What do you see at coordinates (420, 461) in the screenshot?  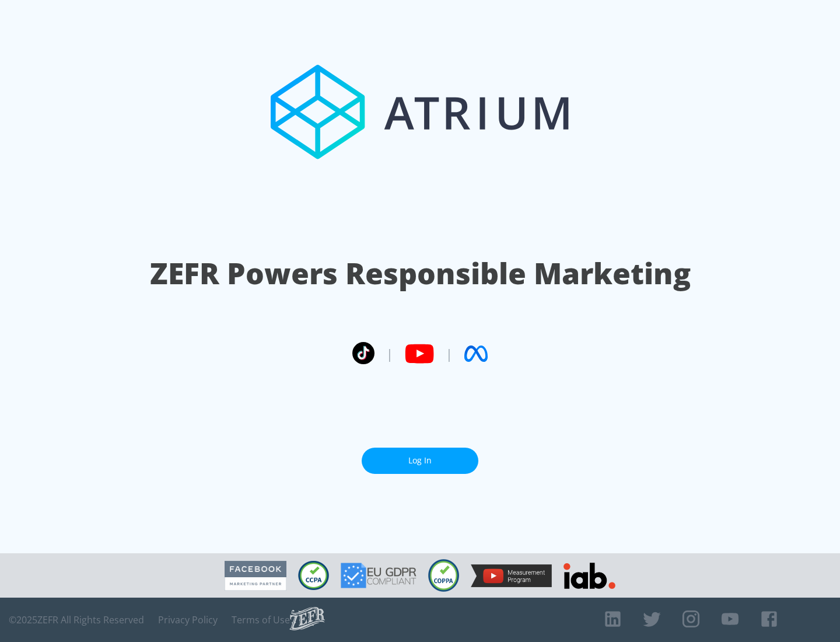 I see `a: Log In` at bounding box center [420, 461].